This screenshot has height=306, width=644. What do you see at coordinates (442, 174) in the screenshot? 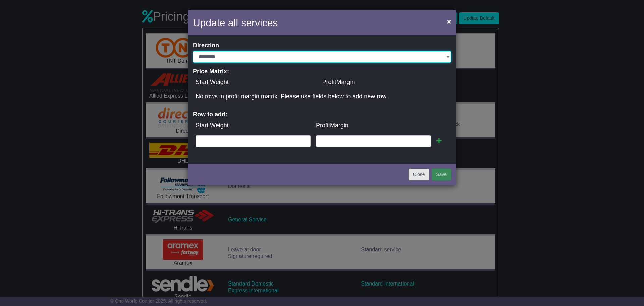
I see `button: Save` at bounding box center [442, 174].